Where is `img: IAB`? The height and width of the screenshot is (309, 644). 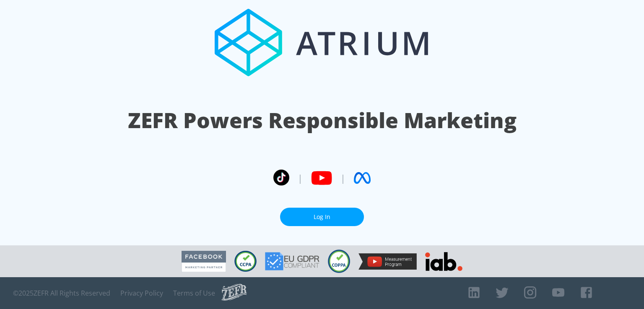 img: IAB is located at coordinates (443, 261).